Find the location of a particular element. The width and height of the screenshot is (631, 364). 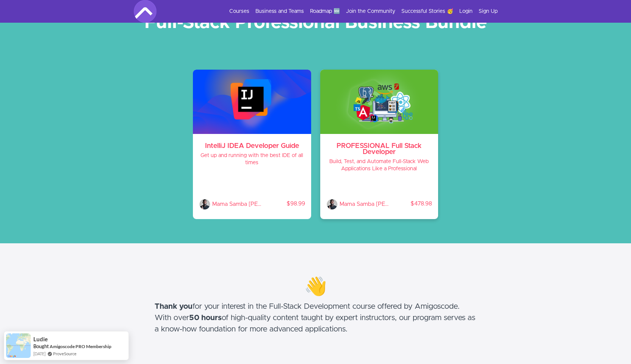

a: PROFESSIONAL Full Stack Developer Build, Test, and Automate Full-Stack Web Applications Like a Pr... is located at coordinates (379, 144).